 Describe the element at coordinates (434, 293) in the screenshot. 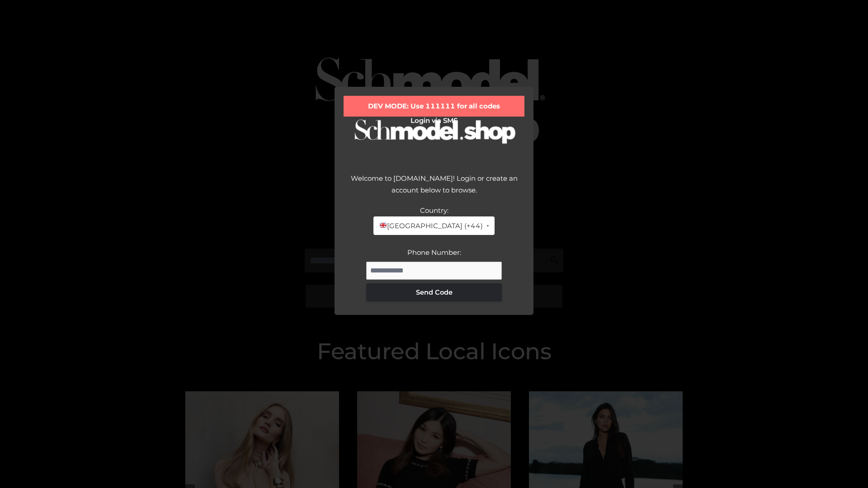

I see `button: Send Code` at that location.